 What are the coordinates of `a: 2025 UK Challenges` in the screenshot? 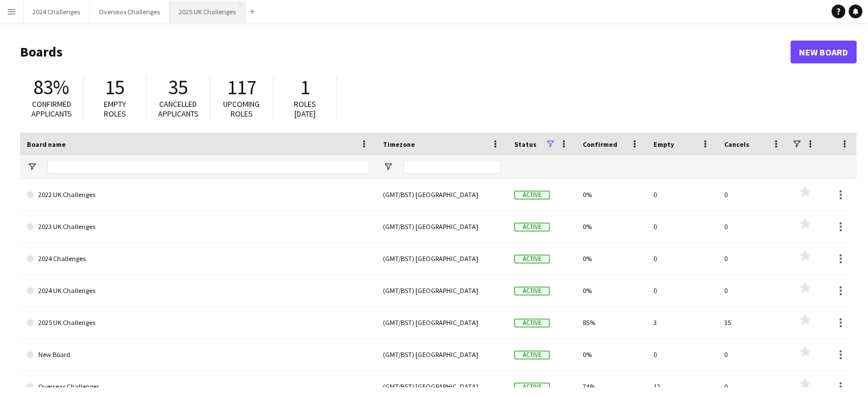 It's located at (198, 323).